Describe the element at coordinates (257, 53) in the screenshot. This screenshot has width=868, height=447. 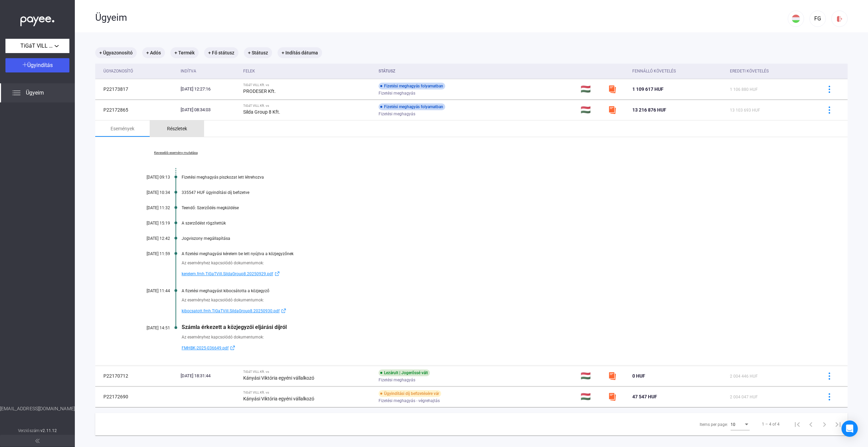
I see `mat-chip: + Státusz` at that location.